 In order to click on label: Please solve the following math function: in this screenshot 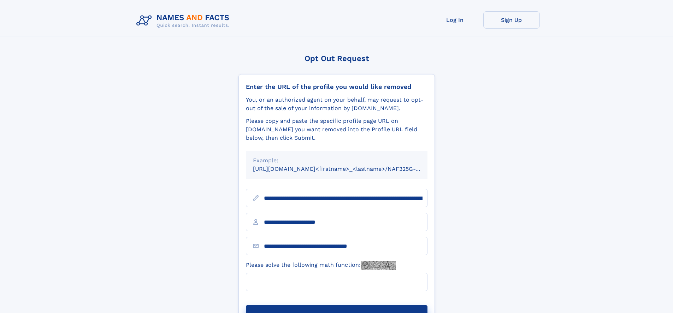, I will do `click(321, 266)`.